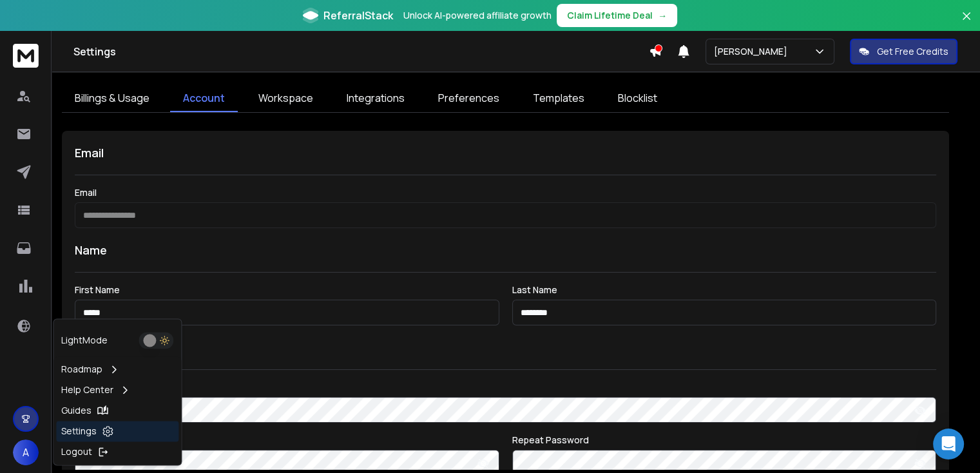 Image resolution: width=980 pixels, height=473 pixels. I want to click on p: Roadmap, so click(82, 369).